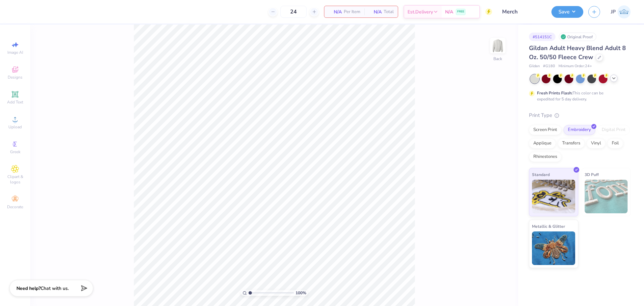 The image size is (644, 306). Describe the element at coordinates (420, 11) in the screenshot. I see `span: Est. Delivery` at that location.